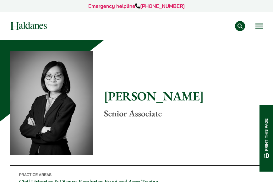 The height and width of the screenshot is (182, 273). Describe the element at coordinates (28, 26) in the screenshot. I see `img: Logo of Haldanes` at that location.